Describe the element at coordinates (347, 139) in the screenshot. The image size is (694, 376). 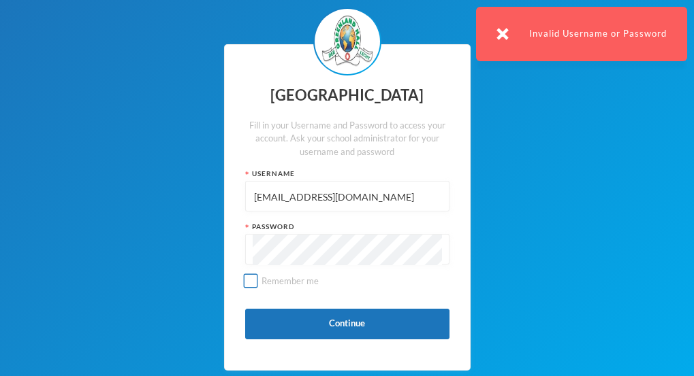
I see `div: Fill in your Username and Password to access your account. Ask your school administrator for your...` at that location.